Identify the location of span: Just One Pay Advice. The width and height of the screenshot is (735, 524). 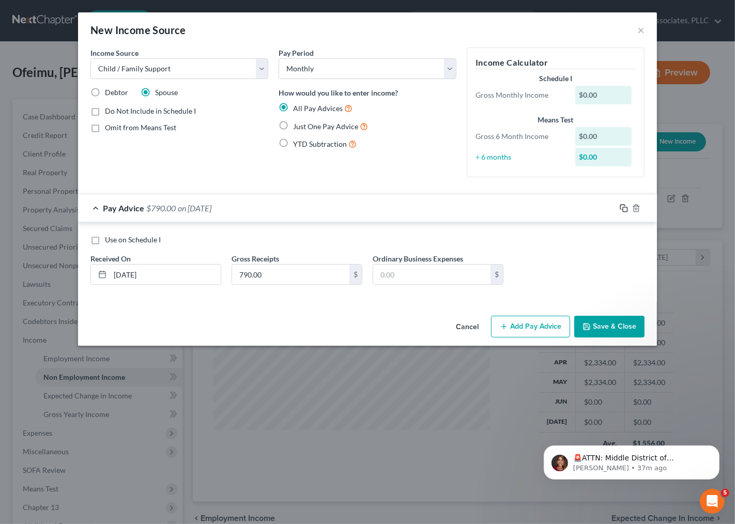
(326, 126).